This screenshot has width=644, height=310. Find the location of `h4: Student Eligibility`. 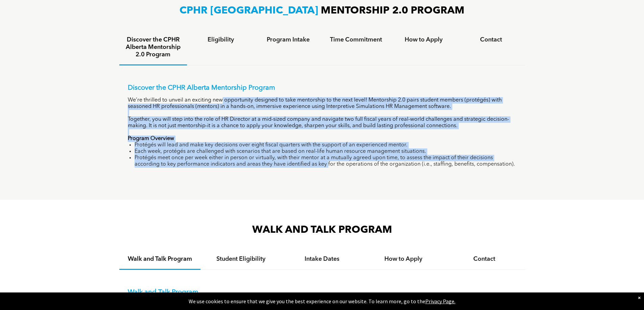

h4: Student Eligibility is located at coordinates (241, 259).